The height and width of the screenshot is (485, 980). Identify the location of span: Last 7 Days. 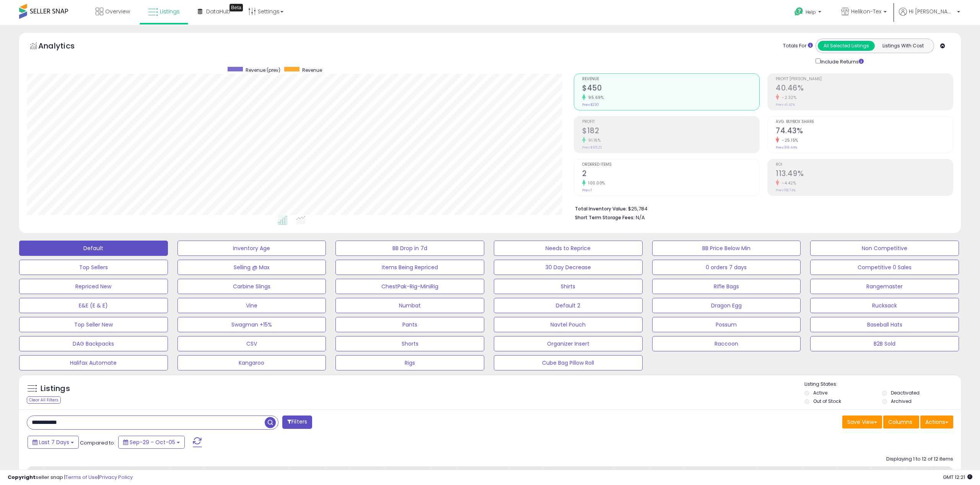
(54, 442).